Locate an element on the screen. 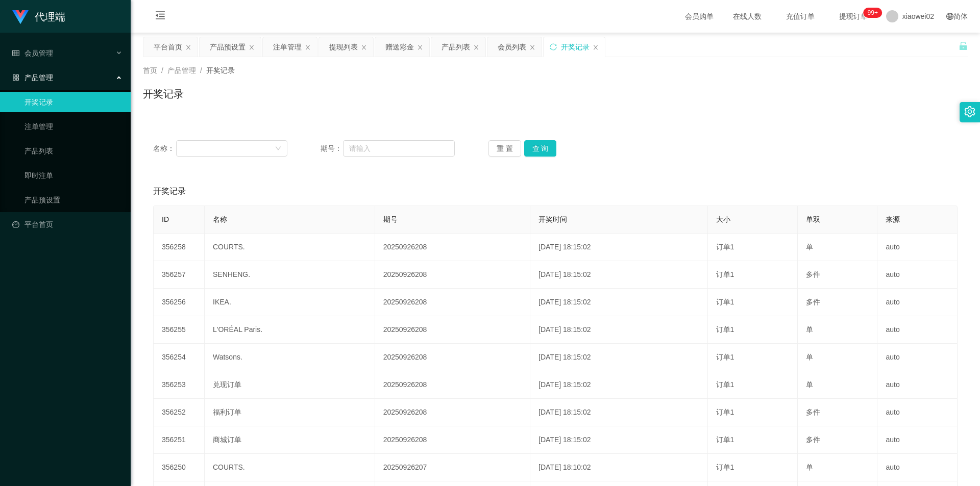  td: 商城订单 is located at coordinates (290, 441).